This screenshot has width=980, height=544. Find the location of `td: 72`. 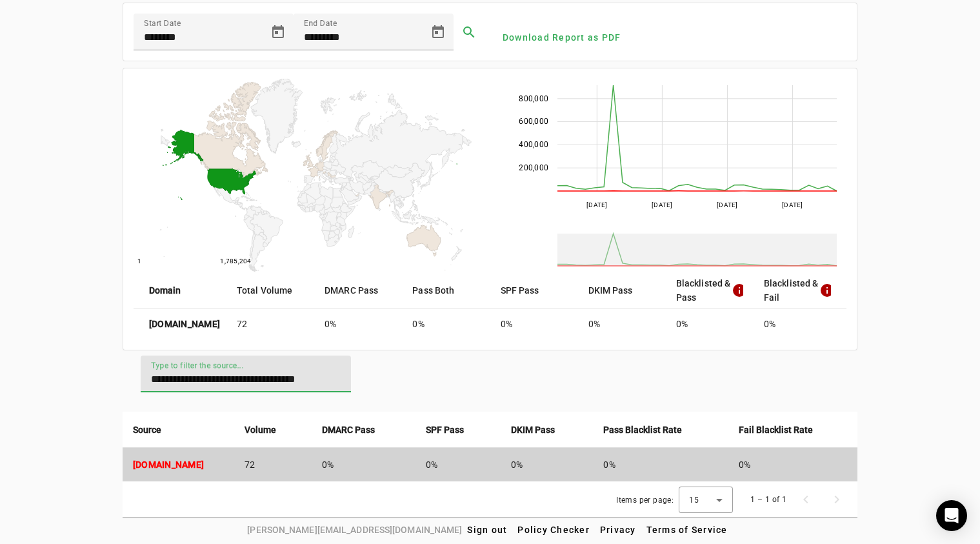

td: 72 is located at coordinates (273, 464).